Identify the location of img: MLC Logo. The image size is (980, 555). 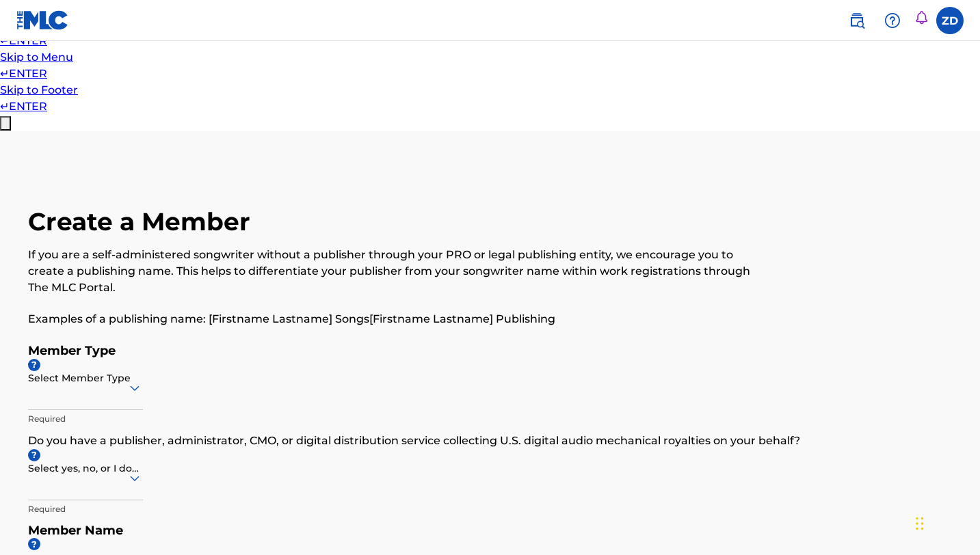
(42, 20).